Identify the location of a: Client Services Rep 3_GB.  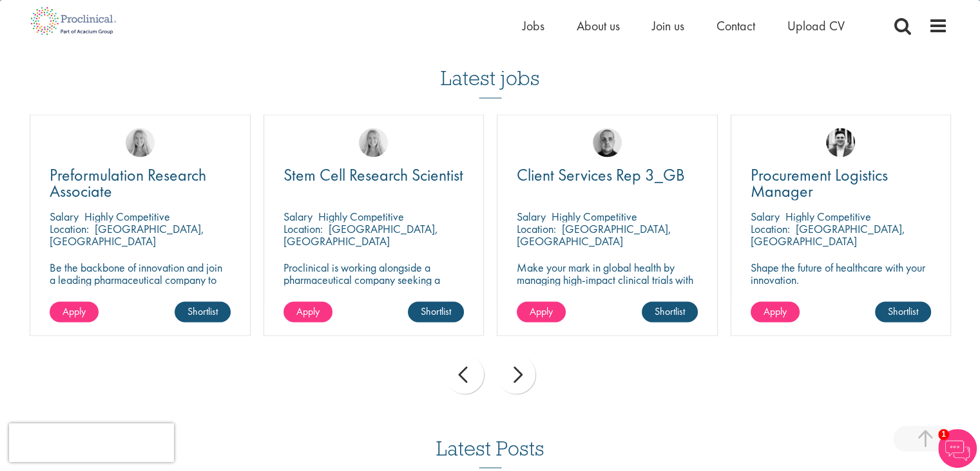
(607, 174).